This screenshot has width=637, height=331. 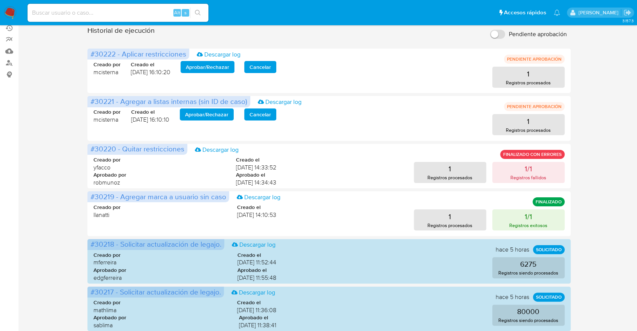 I want to click on a: Salir, so click(x=627, y=12).